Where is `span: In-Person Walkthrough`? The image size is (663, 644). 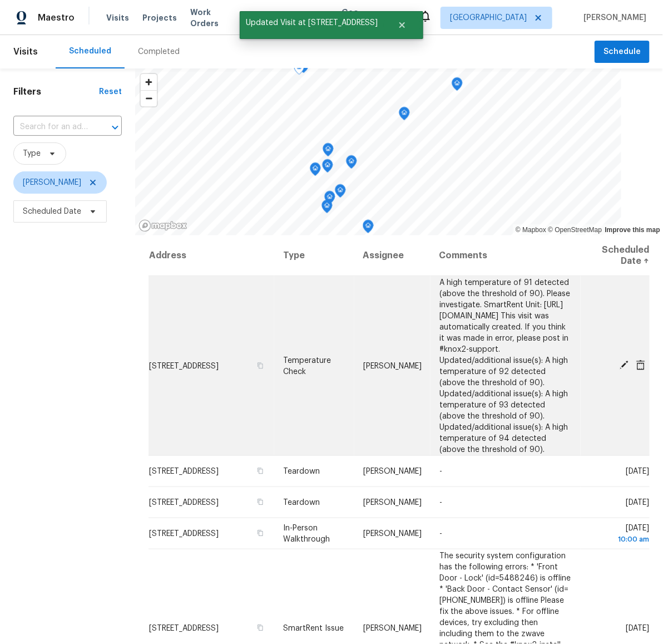
span: In-Person Walkthrough is located at coordinates (307, 534).